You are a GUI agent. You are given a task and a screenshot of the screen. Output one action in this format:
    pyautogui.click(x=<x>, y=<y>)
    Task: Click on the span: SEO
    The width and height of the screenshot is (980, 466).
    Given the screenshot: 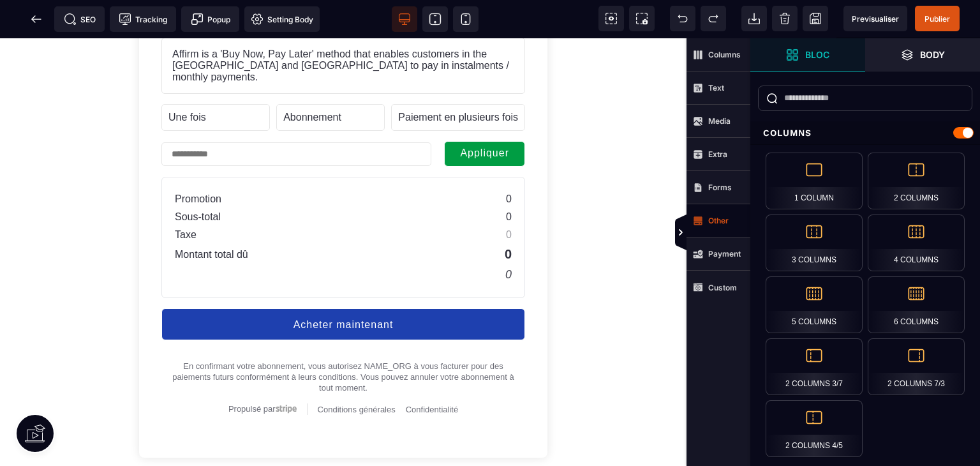 What is the action you would take?
    pyautogui.click(x=80, y=19)
    